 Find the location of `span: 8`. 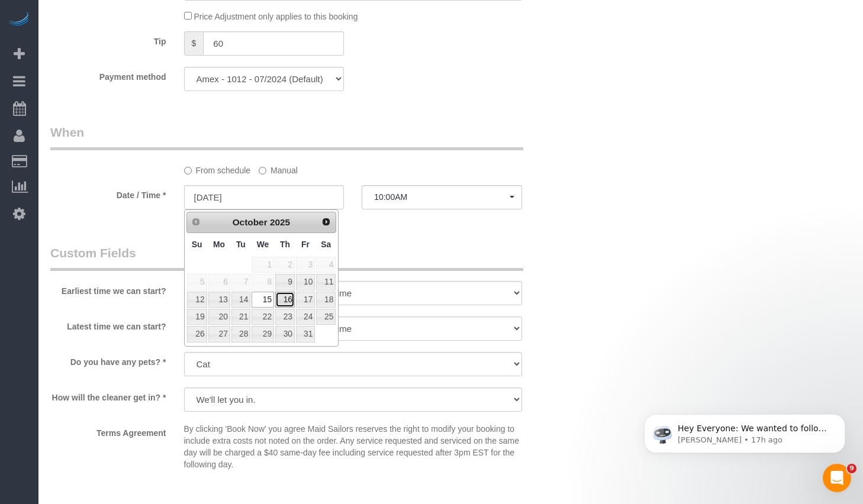

span: 8 is located at coordinates (263, 282).